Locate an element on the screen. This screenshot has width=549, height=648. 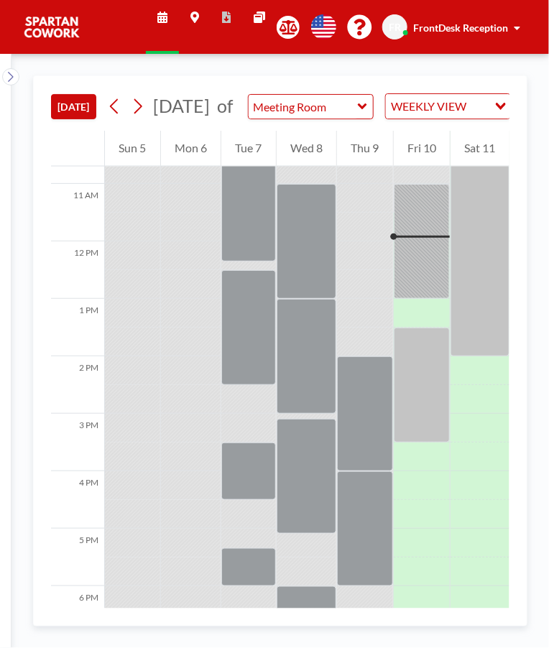
span: FR is located at coordinates (395, 27).